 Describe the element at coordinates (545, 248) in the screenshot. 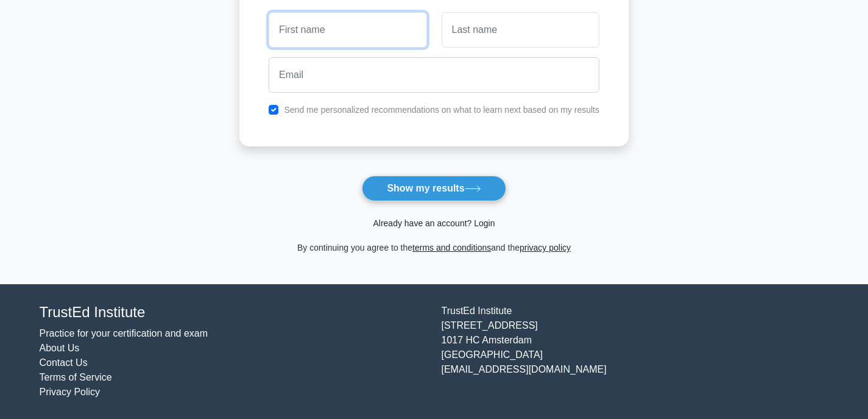

I see `a: privacy policy` at that location.